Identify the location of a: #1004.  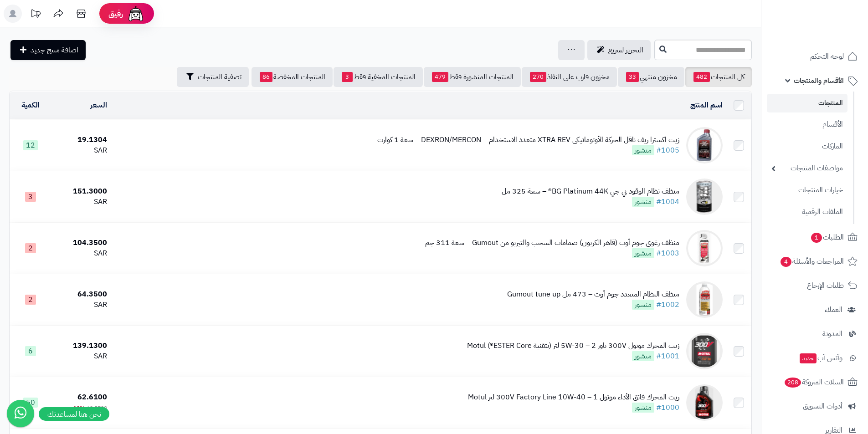
(667, 201).